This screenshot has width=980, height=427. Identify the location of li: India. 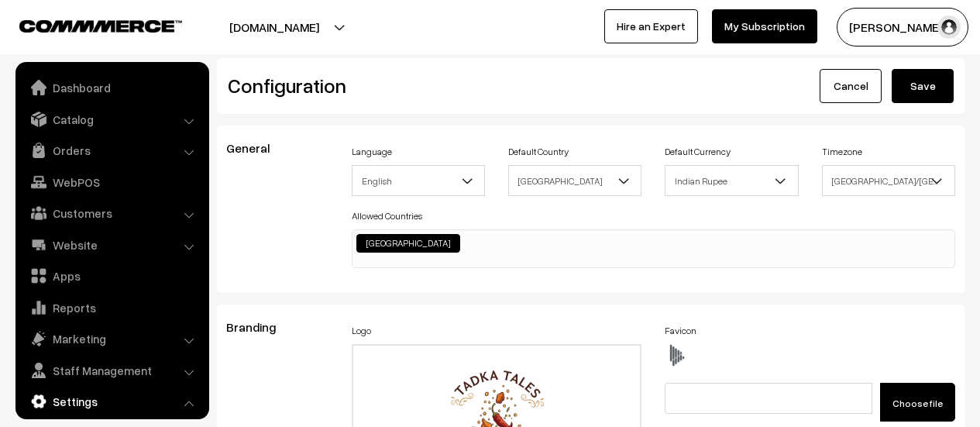
(409, 243).